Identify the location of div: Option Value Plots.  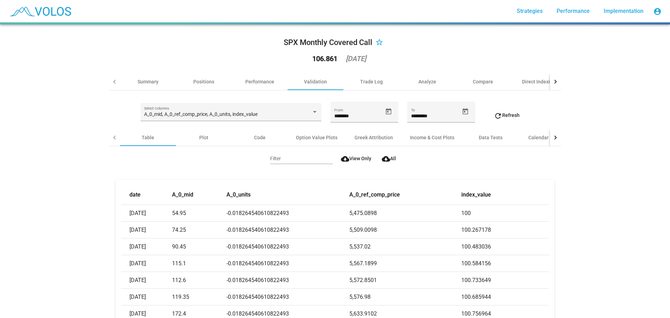
(317, 138).